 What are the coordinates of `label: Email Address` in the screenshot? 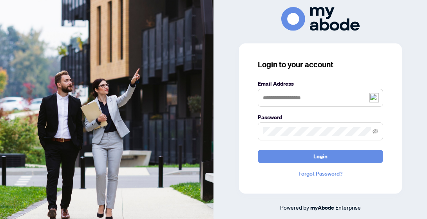 It's located at (320, 84).